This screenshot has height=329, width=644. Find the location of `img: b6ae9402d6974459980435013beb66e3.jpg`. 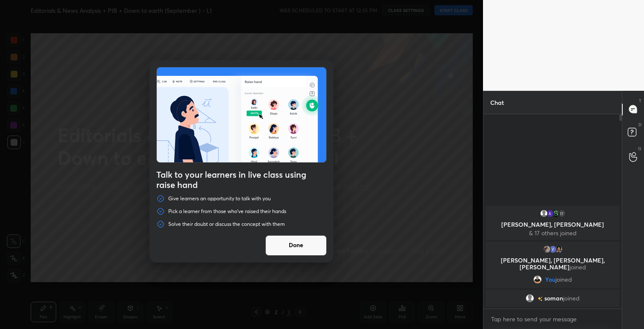

img: b6ae9402d6974459980435013beb66e3.jpg is located at coordinates (559, 249).